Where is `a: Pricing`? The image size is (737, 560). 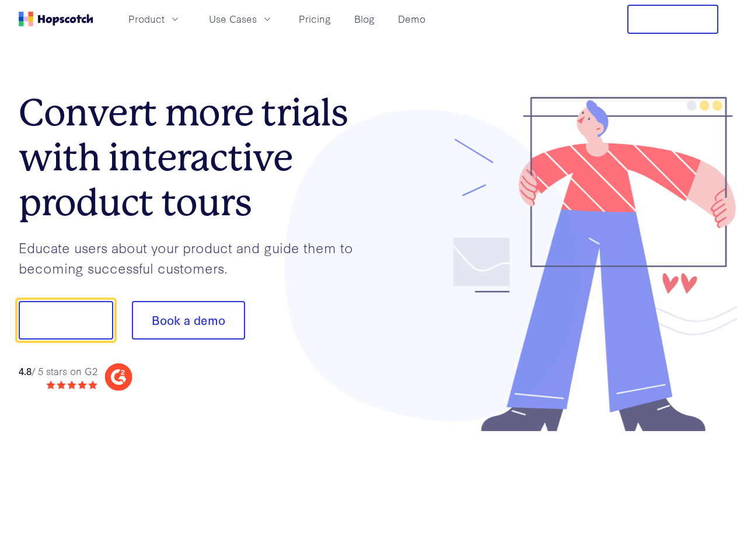 a: Pricing is located at coordinates (314, 19).